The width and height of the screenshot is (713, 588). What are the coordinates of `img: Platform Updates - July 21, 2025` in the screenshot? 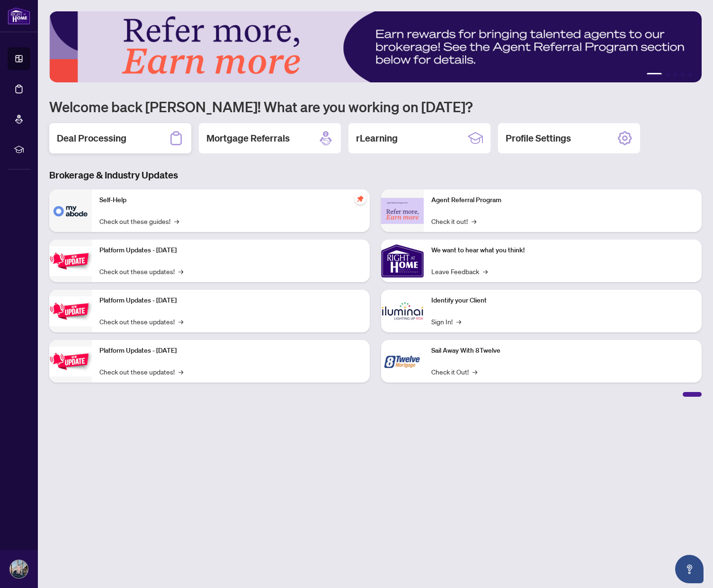 It's located at (70, 261).